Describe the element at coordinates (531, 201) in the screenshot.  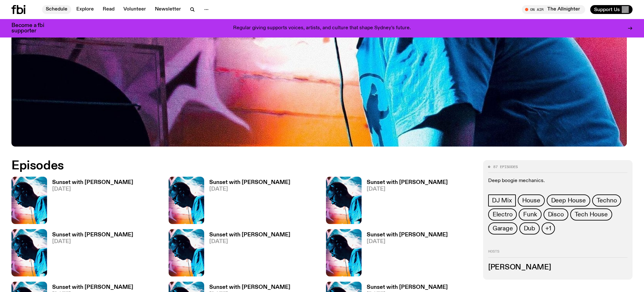
I see `span: House` at that location.